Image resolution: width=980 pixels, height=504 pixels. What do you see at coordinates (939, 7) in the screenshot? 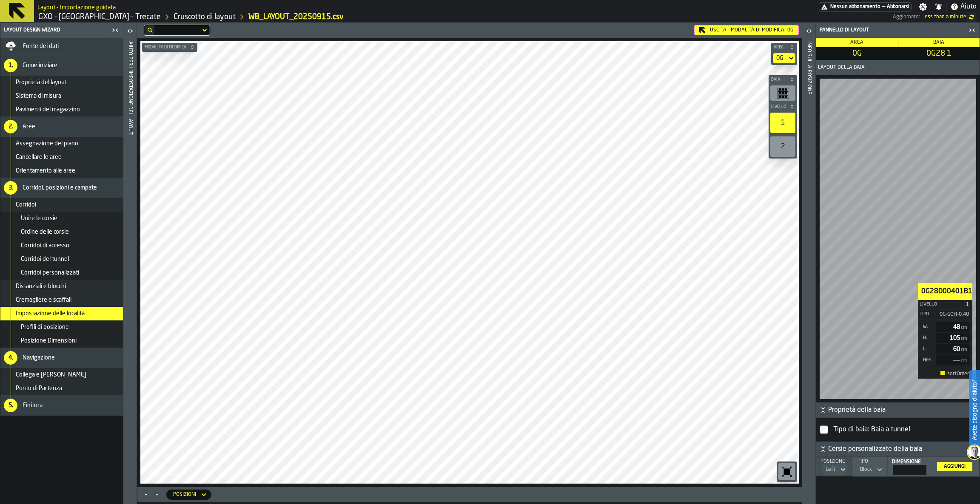
I see `label: button-toggle-Notifiche` at bounding box center [939, 7].